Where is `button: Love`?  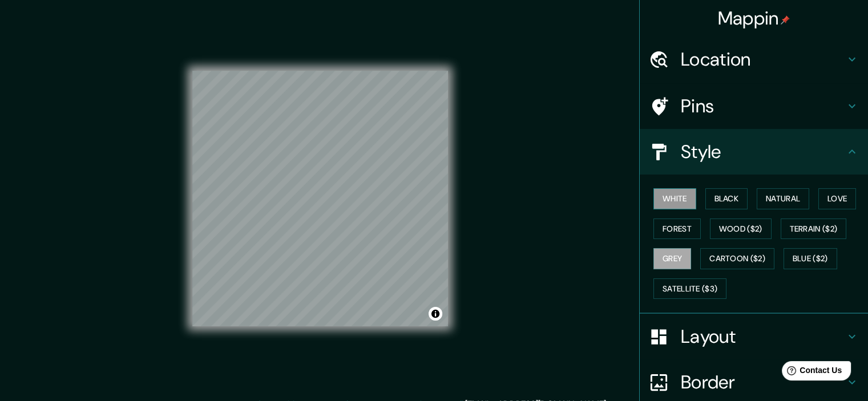
button: Love is located at coordinates (837, 199).